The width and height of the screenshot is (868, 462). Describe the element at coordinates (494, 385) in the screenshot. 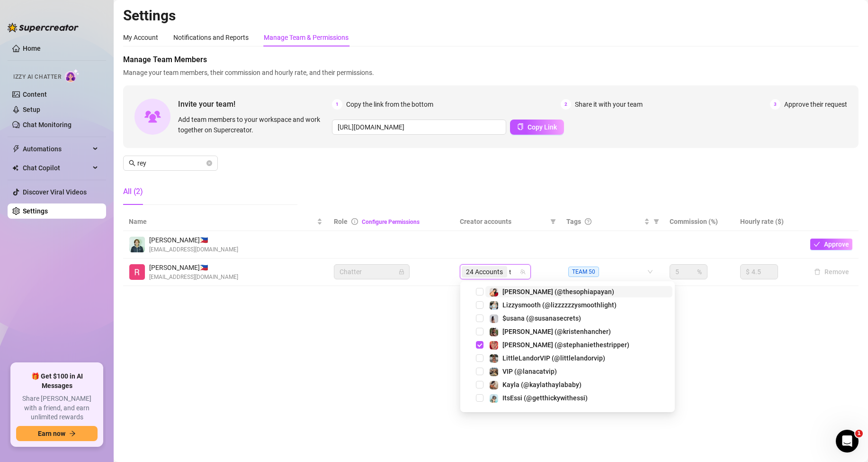

I see `img: Kayla (@kaylathaylababy)` at that location.